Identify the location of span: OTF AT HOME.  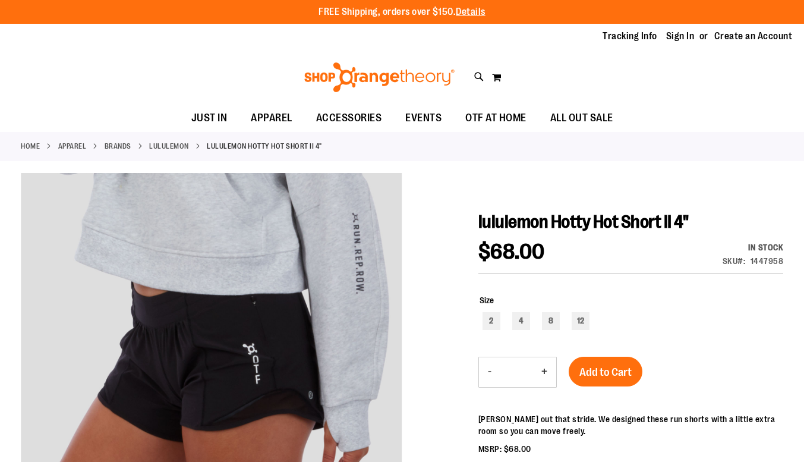
(496, 118).